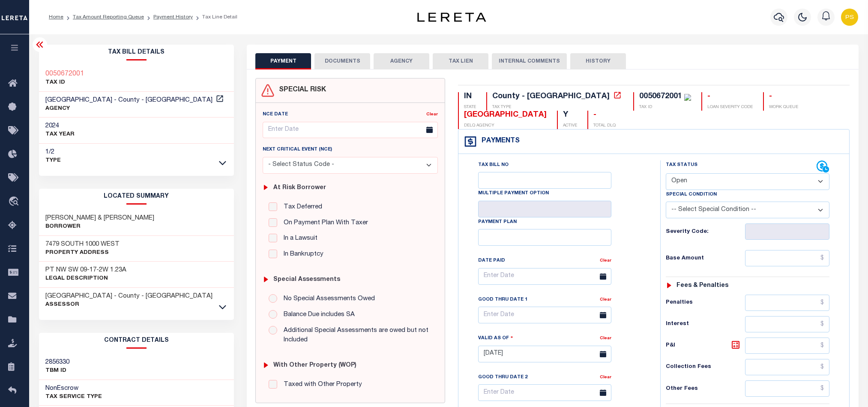  I want to click on label: Taxed with Other Property, so click(321, 385).